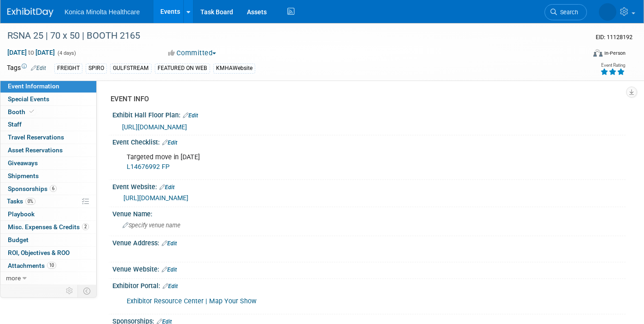 Image resolution: width=644 pixels, height=324 pixels. I want to click on div: GULFSTREAM, so click(131, 68).